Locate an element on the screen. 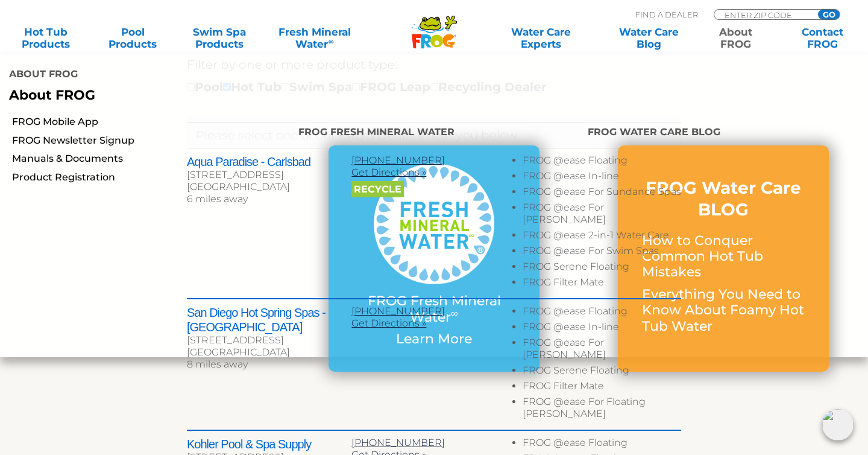  p: Everything You Need to Know About Foamy Hot Tub Water is located at coordinates (724, 310).